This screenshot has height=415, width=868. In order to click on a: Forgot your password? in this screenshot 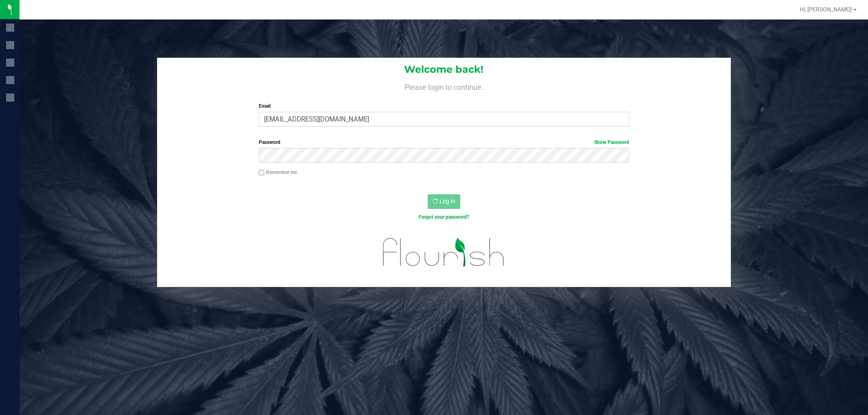, I will do `click(444, 217)`.